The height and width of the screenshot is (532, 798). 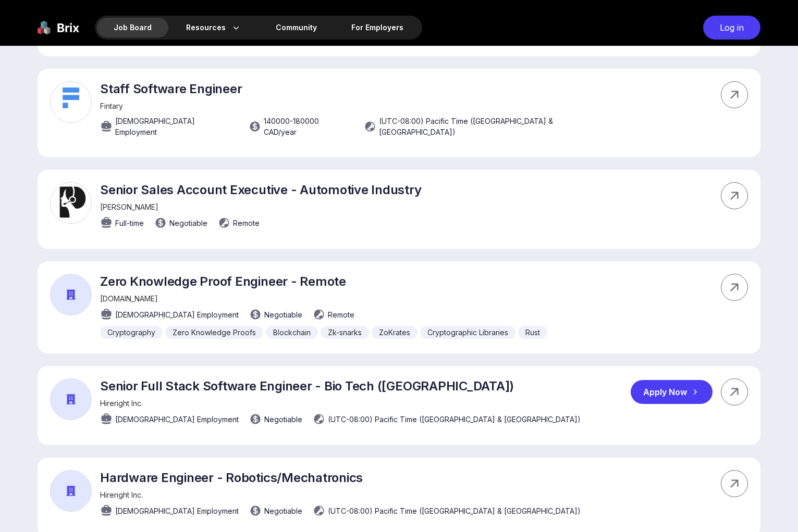 What do you see at coordinates (671, 392) in the screenshot?
I see `div: Apply Now` at bounding box center [671, 392].